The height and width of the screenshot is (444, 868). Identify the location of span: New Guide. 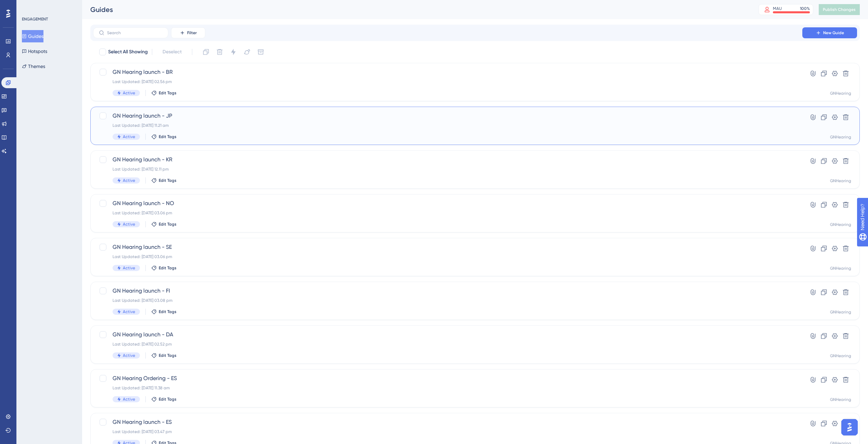
(834, 33).